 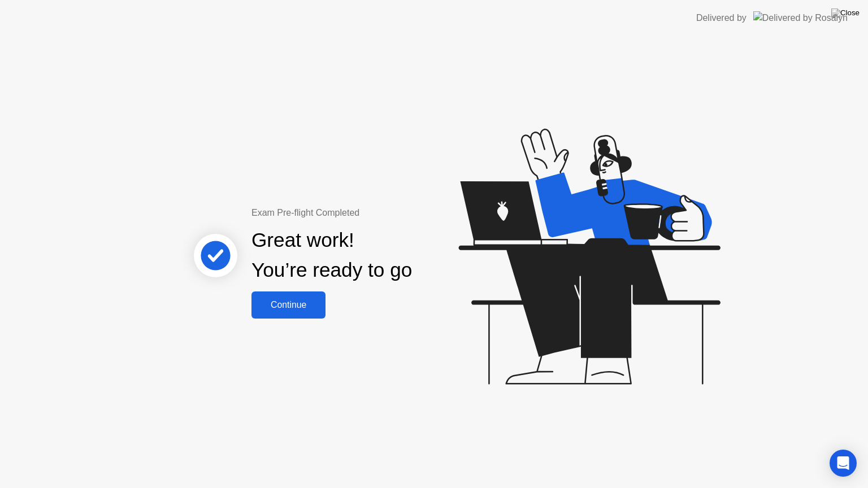 I want to click on button: Continue, so click(x=288, y=305).